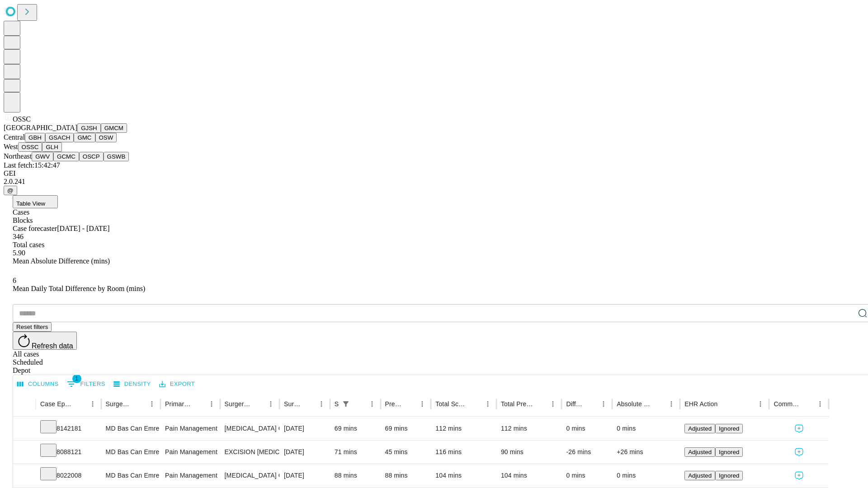 The image size is (868, 488). What do you see at coordinates (29, 244) in the screenshot?
I see `span: Total cases` at bounding box center [29, 244].